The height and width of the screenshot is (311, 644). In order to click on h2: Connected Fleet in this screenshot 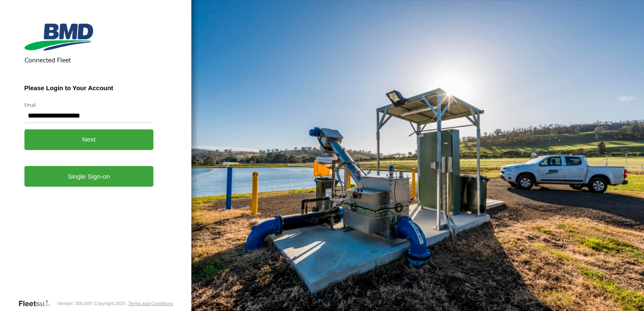, I will do `click(89, 60)`.